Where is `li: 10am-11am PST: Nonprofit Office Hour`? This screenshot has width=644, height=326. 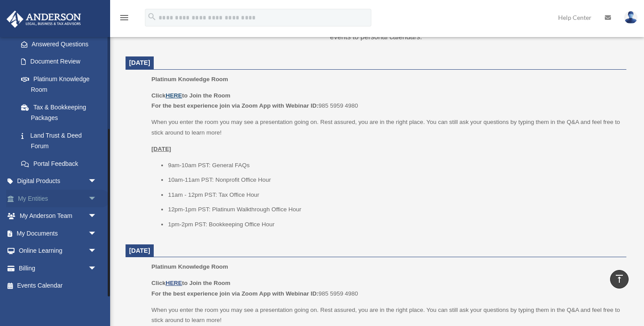
li: 10am-11am PST: Nonprofit Office Hour is located at coordinates (394, 180).